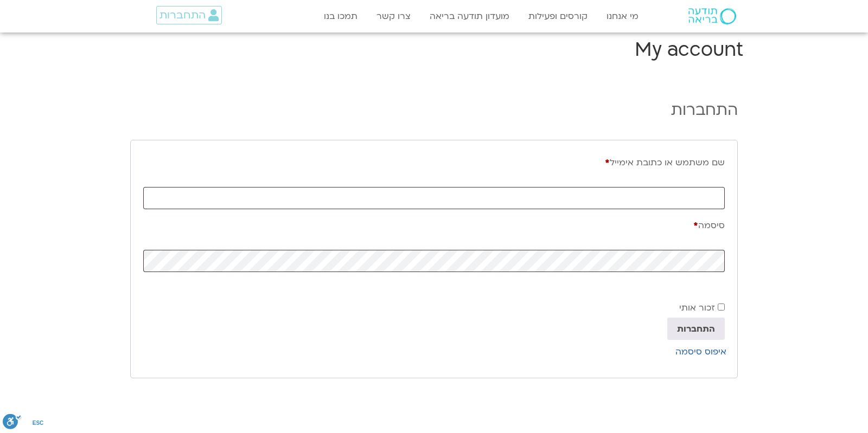 The height and width of the screenshot is (433, 868). What do you see at coordinates (622, 16) in the screenshot?
I see `a: מי אנחנו` at bounding box center [622, 16].